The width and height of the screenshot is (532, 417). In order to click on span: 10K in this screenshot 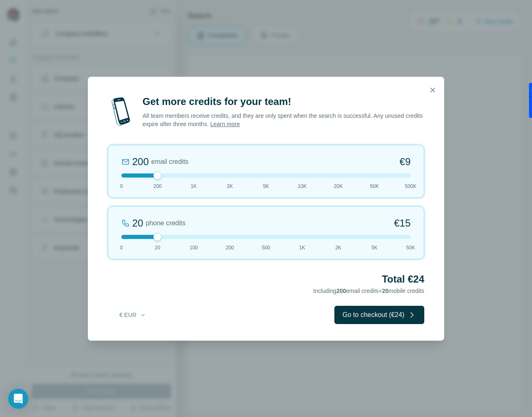, I will do `click(302, 186)`.